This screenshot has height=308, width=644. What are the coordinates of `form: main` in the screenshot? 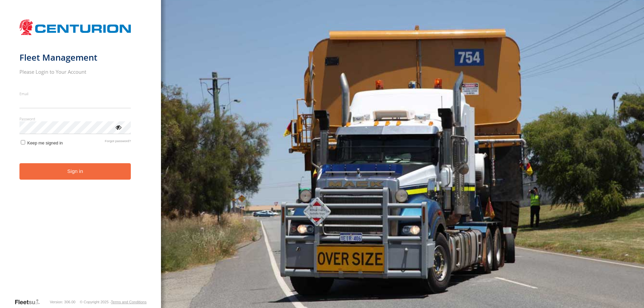 It's located at (81, 157).